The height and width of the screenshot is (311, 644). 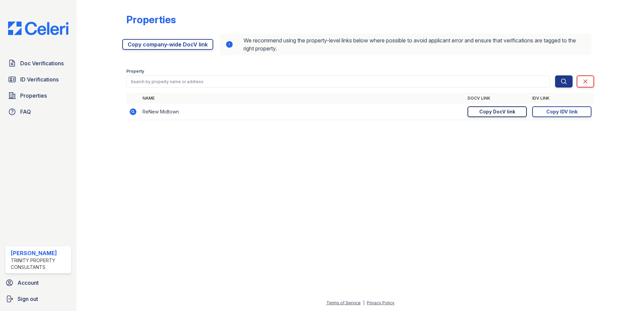 I want to click on a: Copy DocV link, so click(x=497, y=112).